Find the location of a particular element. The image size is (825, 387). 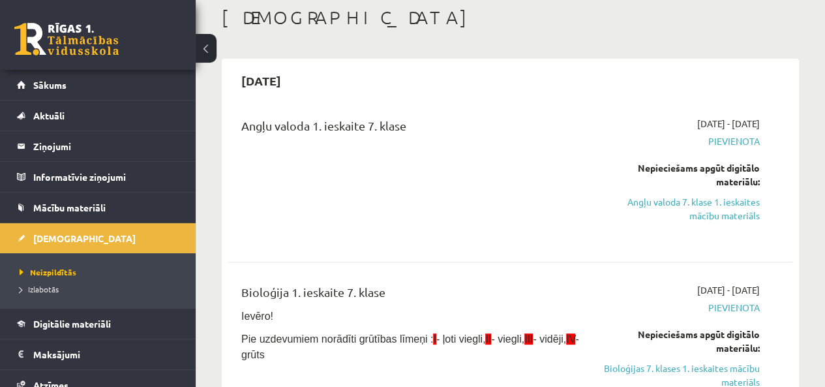

legend: Ziņojumi is located at coordinates (106, 146).